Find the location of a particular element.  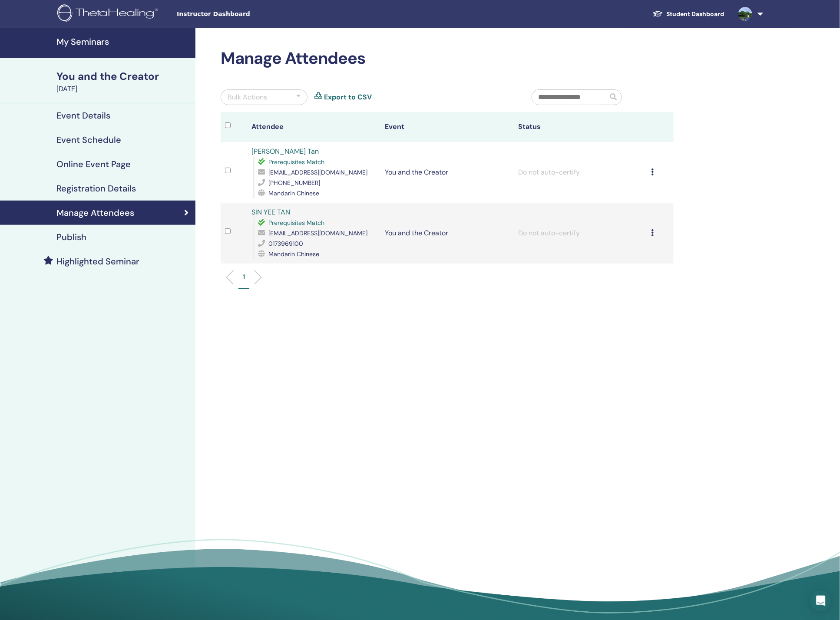

h4: Online Event Page is located at coordinates (93, 164).